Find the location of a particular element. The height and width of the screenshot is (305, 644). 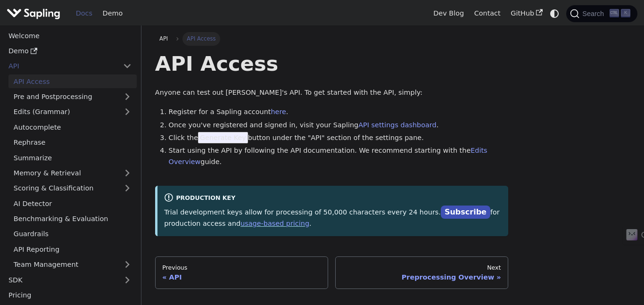

a: AI Detector is located at coordinates (72, 203).